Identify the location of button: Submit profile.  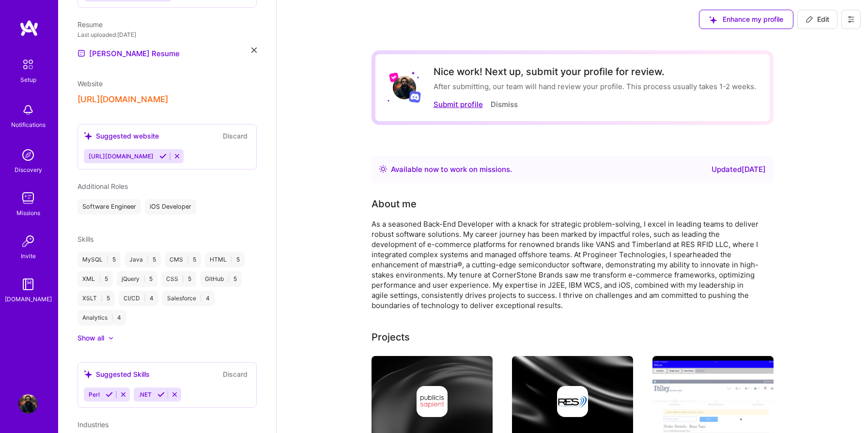
(458, 104).